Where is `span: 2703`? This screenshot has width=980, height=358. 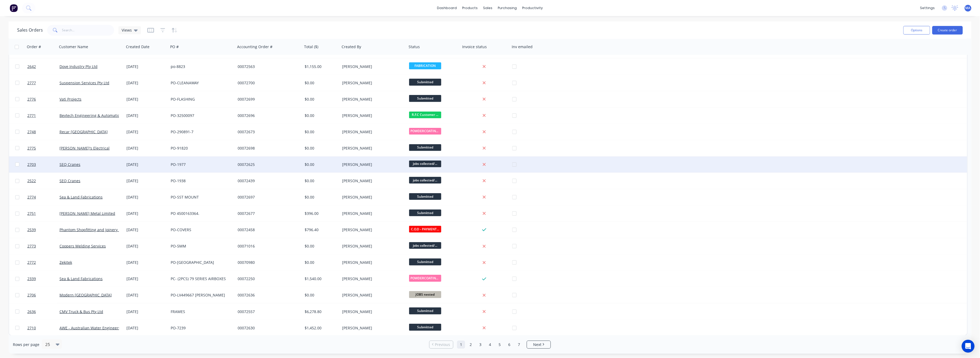 span: 2703 is located at coordinates (32, 164).